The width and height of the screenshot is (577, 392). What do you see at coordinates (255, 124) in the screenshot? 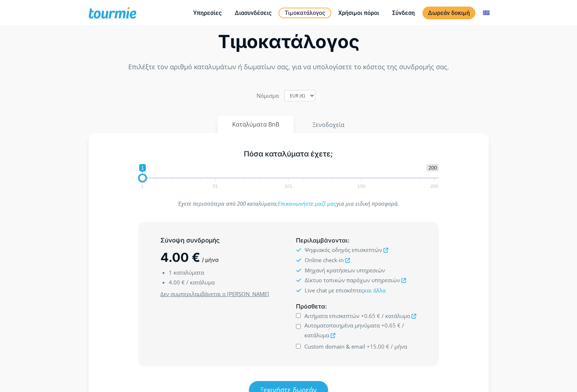
I see `button: Καταλύματα BnB` at bounding box center [255, 124].